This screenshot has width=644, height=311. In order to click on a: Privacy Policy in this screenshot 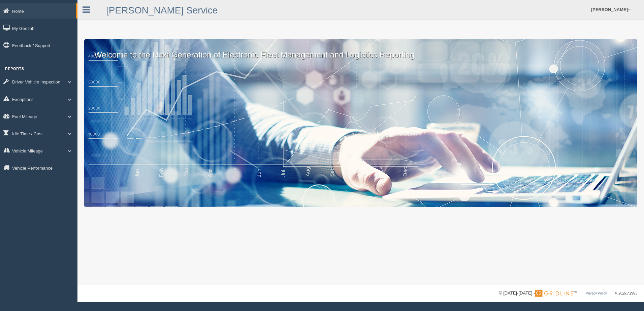, I will do `click(596, 293)`.